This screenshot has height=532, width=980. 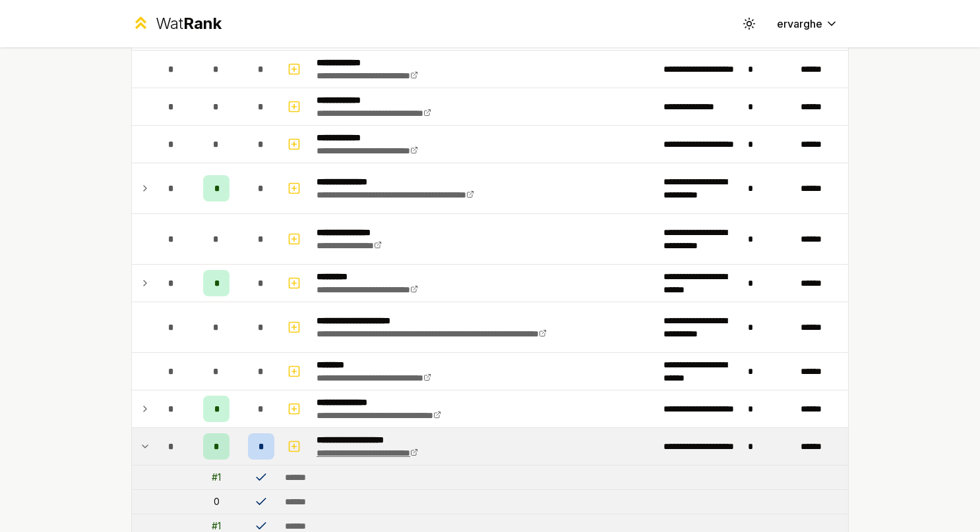 I want to click on a: WatRank, so click(x=177, y=24).